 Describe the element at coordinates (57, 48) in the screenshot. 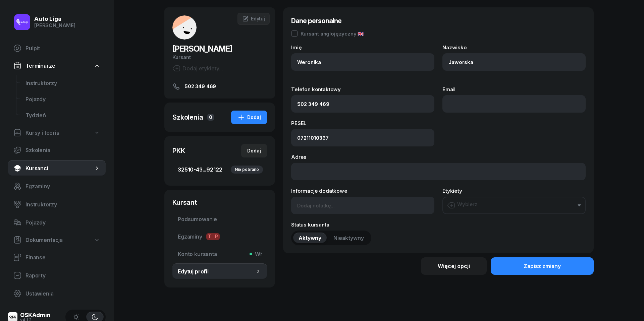

I see `a: Pulpit` at that location.